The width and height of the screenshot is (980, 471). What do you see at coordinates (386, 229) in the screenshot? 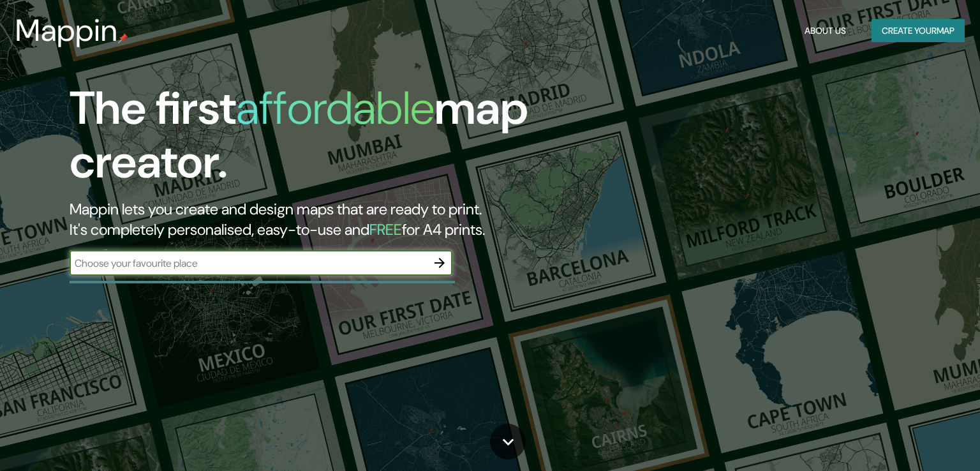
I see `h5: FREE` at bounding box center [386, 229].